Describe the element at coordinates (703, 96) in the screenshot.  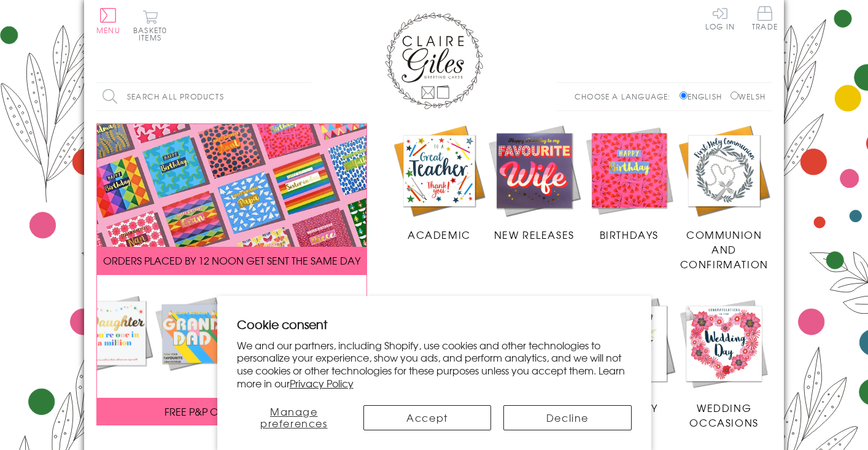
I see `label: English` at that location.